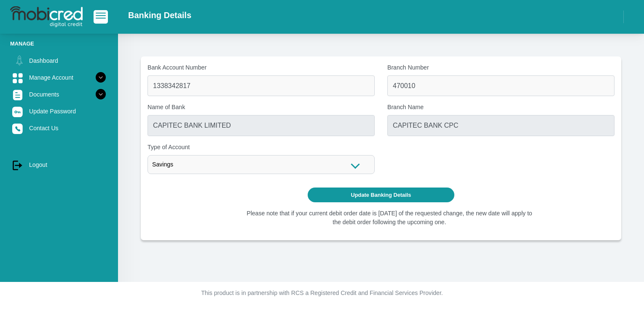 Image resolution: width=644 pixels, height=311 pixels. What do you see at coordinates (501, 125) in the screenshot?
I see `input: Branch Name` at bounding box center [501, 125].